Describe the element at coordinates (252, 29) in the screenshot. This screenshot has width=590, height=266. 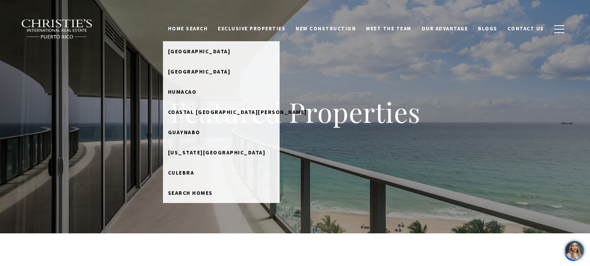
I see `a: Exclusive Properties` at that location.